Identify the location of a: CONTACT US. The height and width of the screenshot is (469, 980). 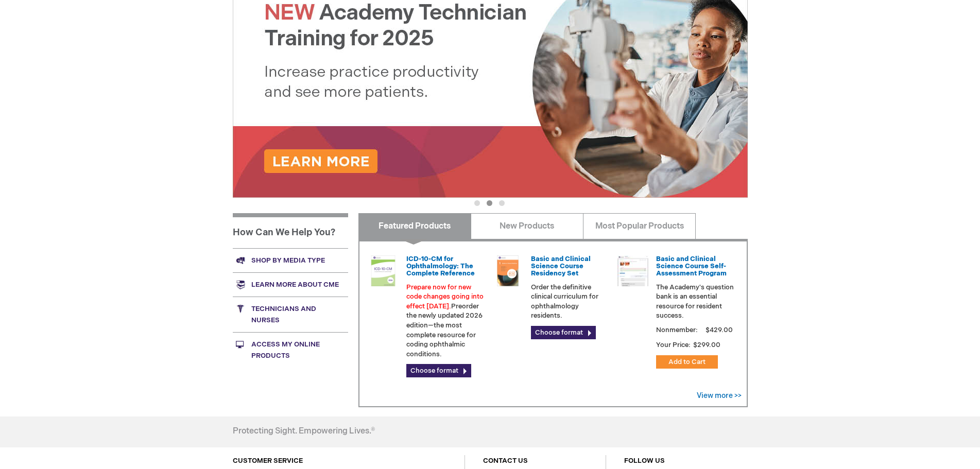
(505, 461).